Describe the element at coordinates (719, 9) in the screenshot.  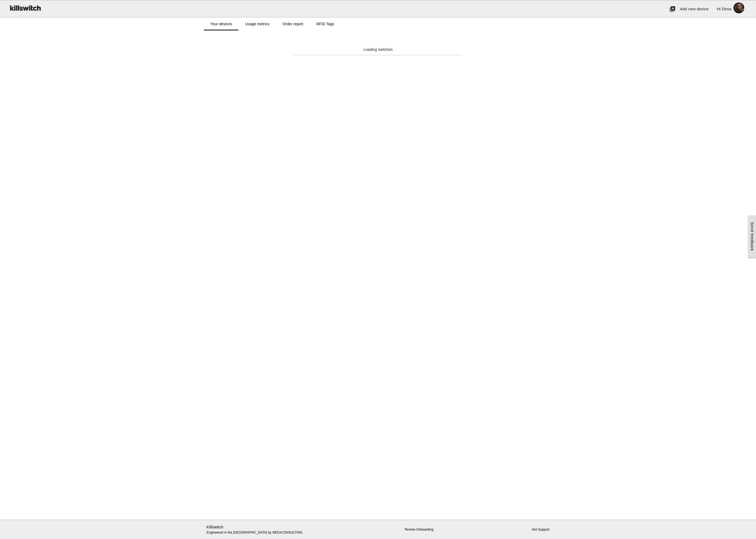
I see `span: Hi` at that location.